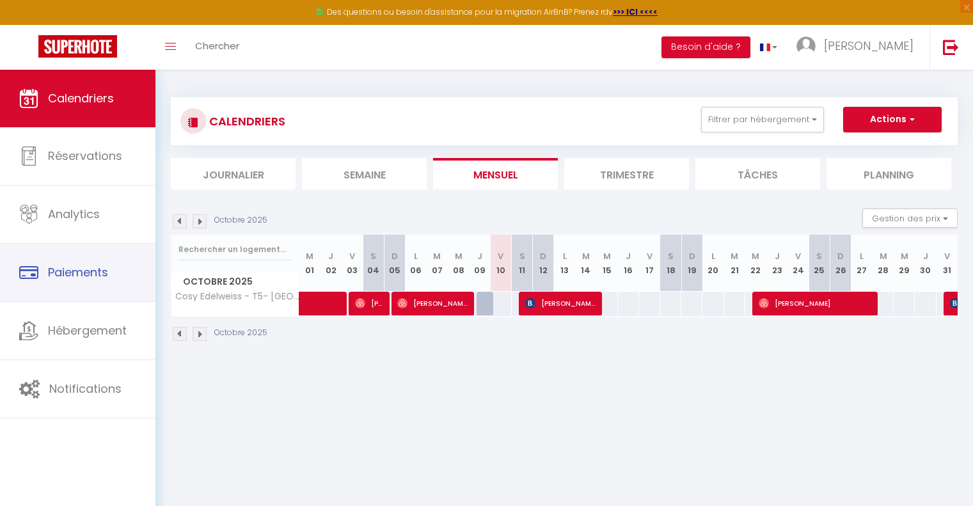 The width and height of the screenshot is (973, 506). I want to click on li: Planning, so click(889, 173).